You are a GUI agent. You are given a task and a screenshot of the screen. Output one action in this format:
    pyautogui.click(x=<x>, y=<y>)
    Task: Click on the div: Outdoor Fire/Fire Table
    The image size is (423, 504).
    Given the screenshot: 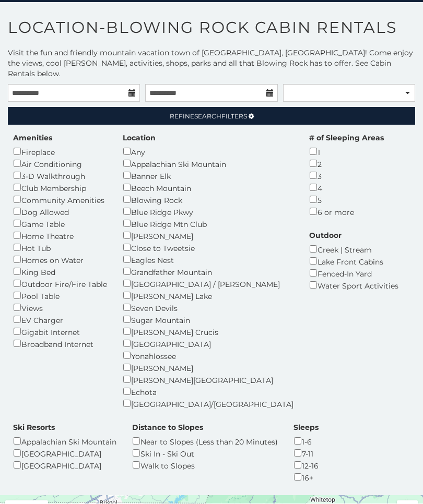 What is the action you would take?
    pyautogui.click(x=60, y=284)
    